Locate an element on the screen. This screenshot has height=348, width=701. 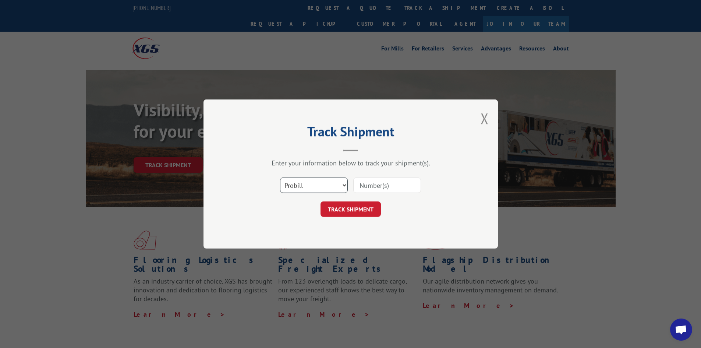
a: Open chat is located at coordinates (681, 329).